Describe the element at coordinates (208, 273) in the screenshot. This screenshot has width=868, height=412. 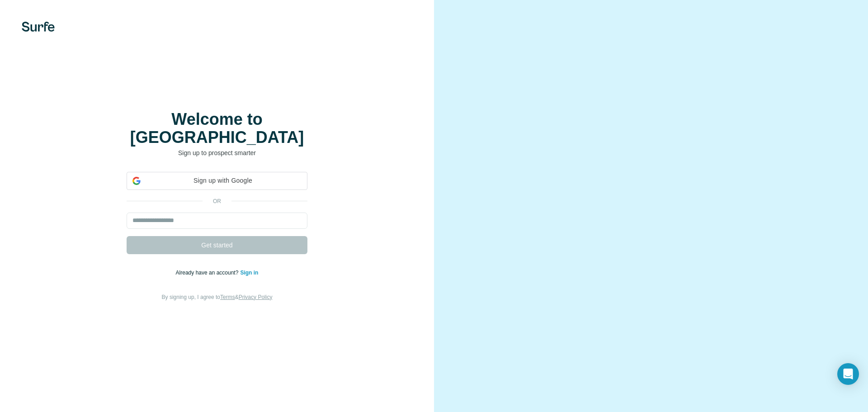
I see `span: Already have an account?` at that location.